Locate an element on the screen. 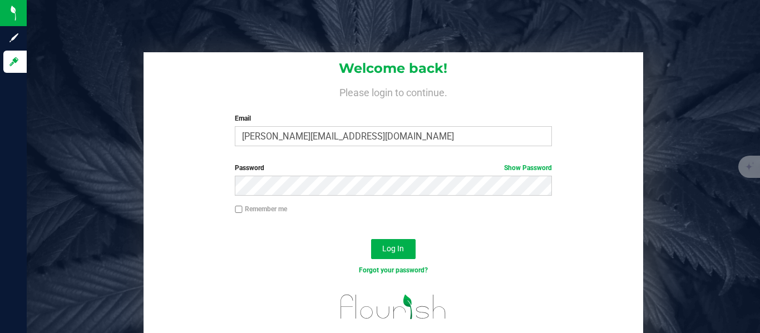 The height and width of the screenshot is (333, 760). h1: Welcome back! is located at coordinates (393, 68).